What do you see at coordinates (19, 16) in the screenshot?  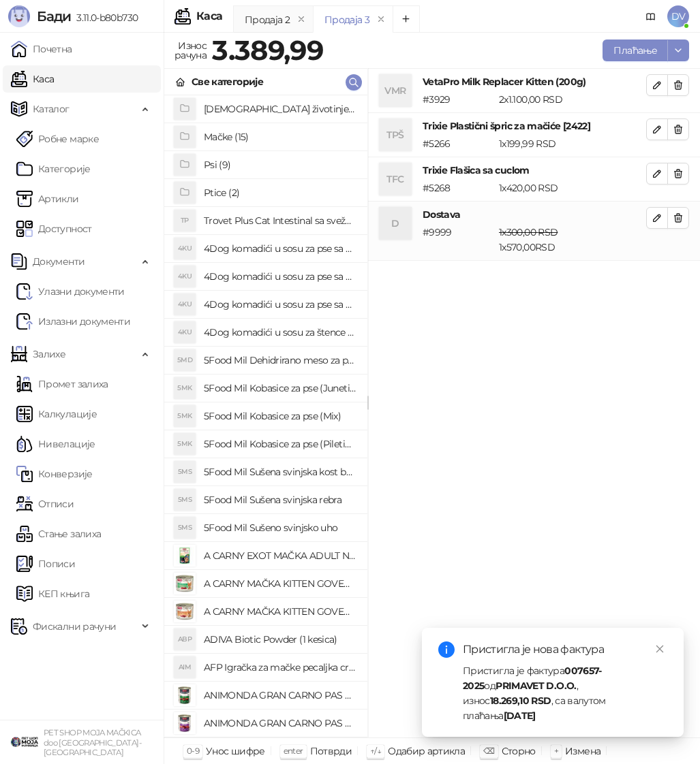 I see `img: Logo` at bounding box center [19, 16].